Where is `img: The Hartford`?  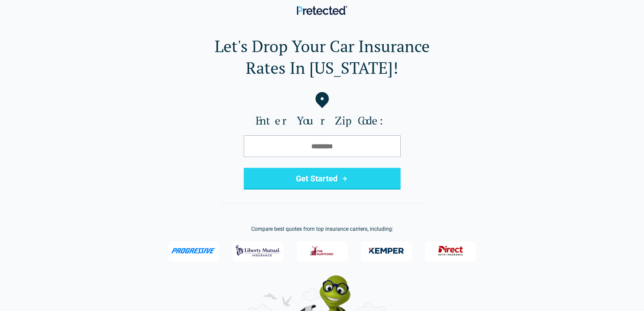 img: The Hartford is located at coordinates (322, 251).